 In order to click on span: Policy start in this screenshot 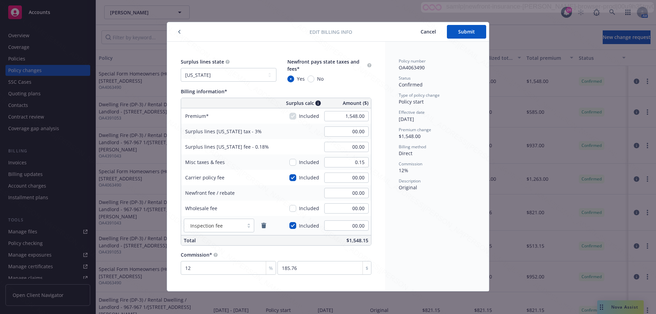, I will do `click(411, 101)`.